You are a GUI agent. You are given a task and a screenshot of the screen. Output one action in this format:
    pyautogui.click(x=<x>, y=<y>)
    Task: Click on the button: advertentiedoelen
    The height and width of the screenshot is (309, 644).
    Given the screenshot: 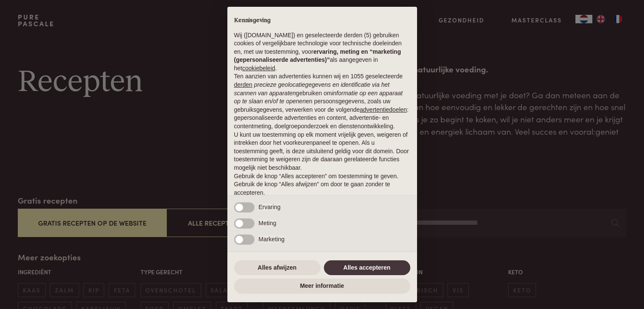 What is the action you would take?
    pyautogui.click(x=383, y=110)
    